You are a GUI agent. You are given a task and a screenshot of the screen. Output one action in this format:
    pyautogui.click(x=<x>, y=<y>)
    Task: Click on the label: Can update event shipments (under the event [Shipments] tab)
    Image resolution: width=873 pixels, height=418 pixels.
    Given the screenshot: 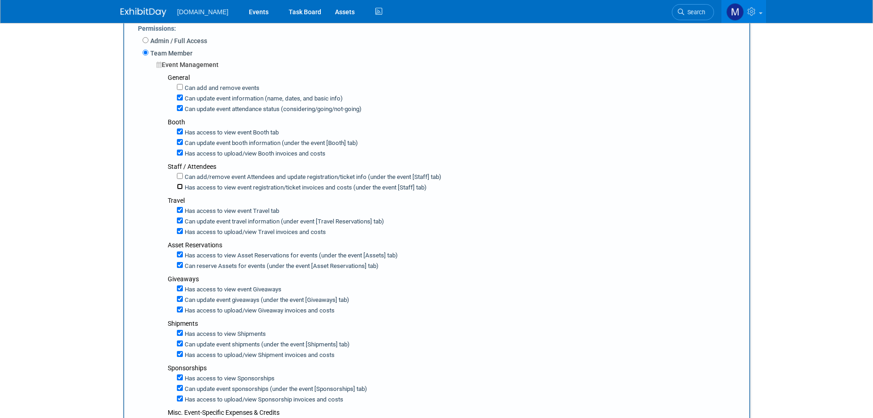 What is the action you would take?
    pyautogui.click(x=266, y=344)
    